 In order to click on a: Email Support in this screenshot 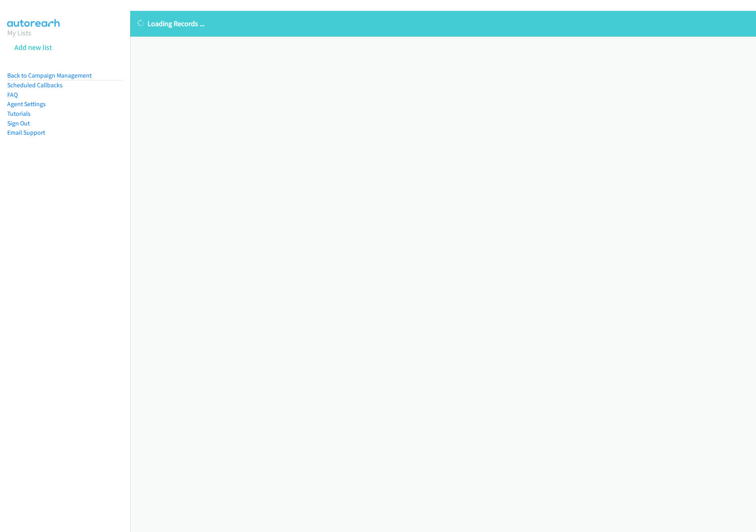, I will do `click(26, 132)`.